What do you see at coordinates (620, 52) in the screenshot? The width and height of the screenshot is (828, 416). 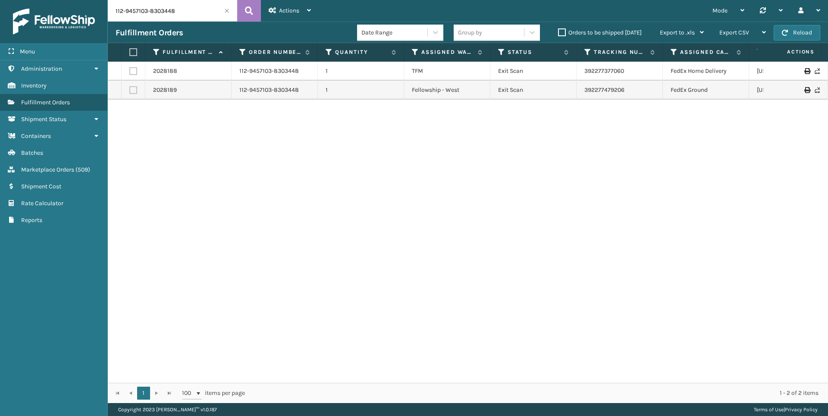 I see `label: Tracking Number` at bounding box center [620, 52].